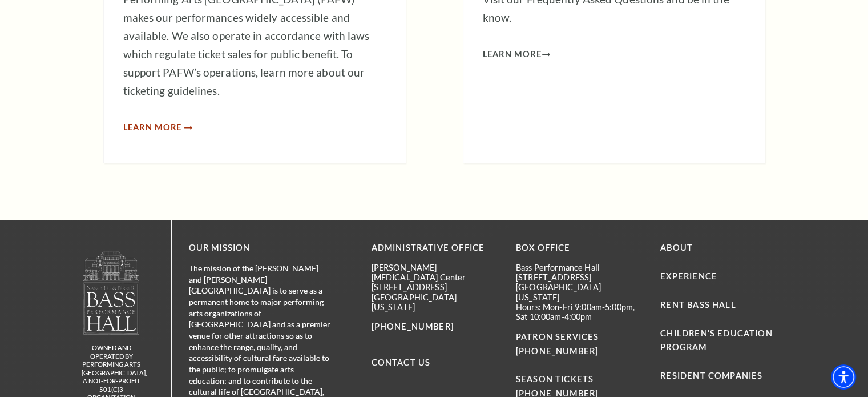 The width and height of the screenshot is (868, 397). What do you see at coordinates (402, 362) in the screenshot?
I see `a: Contact Us` at bounding box center [402, 362].